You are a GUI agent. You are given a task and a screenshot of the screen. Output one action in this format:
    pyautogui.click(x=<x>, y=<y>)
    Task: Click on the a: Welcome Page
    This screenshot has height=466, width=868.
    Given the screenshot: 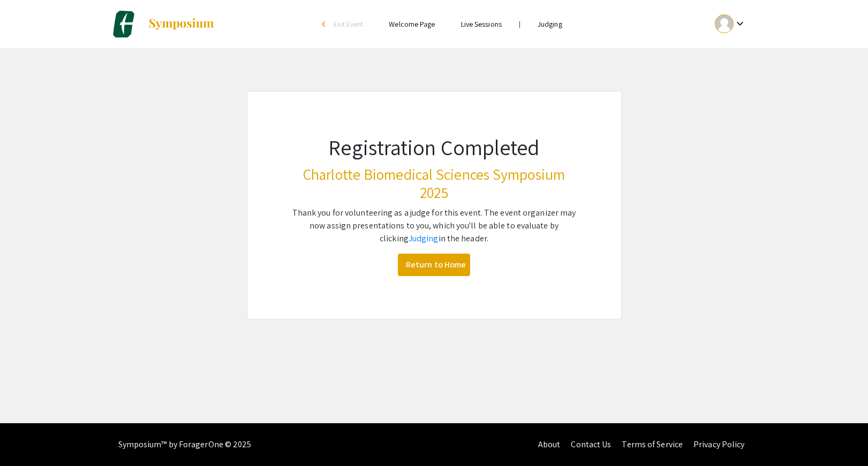 What is the action you would take?
    pyautogui.click(x=412, y=24)
    